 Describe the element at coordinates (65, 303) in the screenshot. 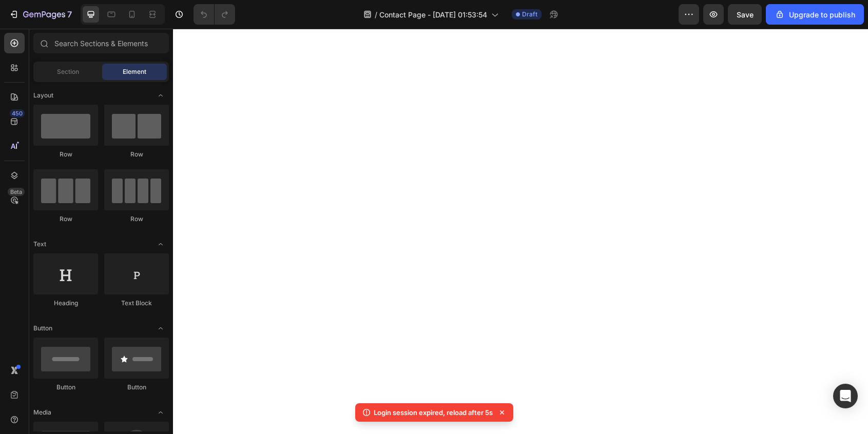

I see `div: Heading` at that location.